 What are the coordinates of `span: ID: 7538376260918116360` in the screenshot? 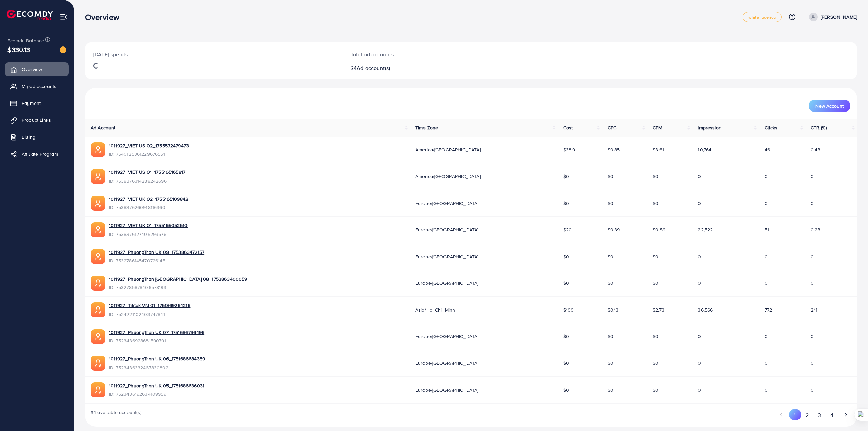 It's located at (149, 207).